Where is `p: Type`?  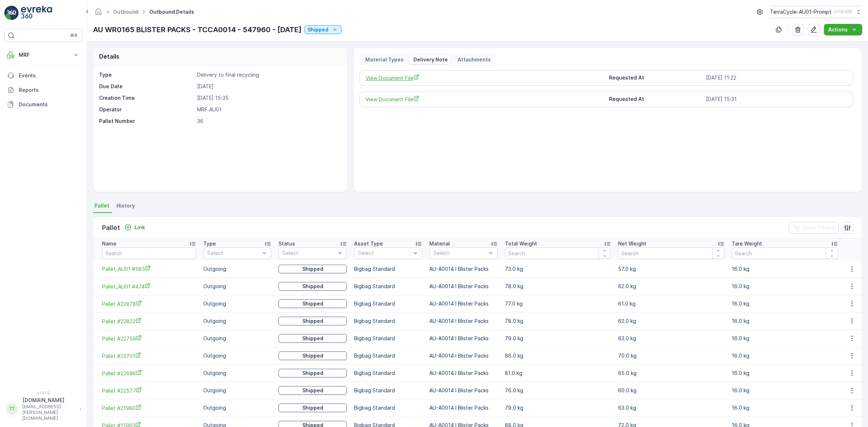 p: Type is located at coordinates (210, 244).